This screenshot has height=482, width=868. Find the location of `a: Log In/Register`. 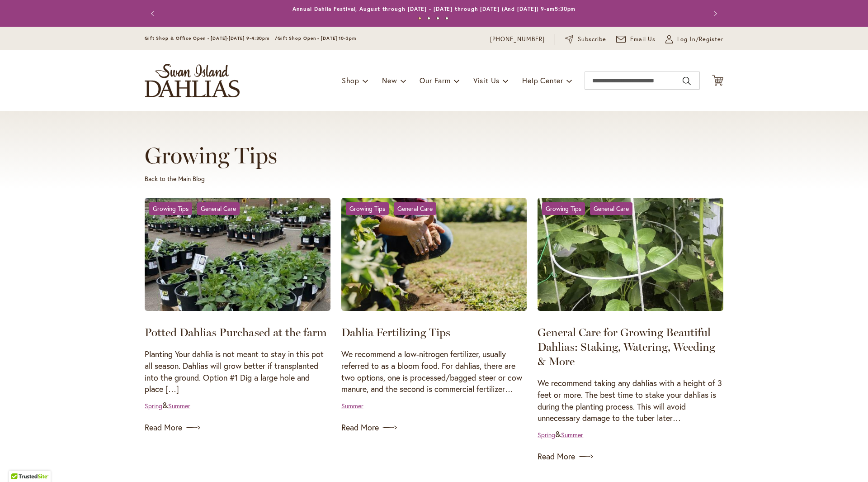

a: Log In/Register is located at coordinates (694, 40).